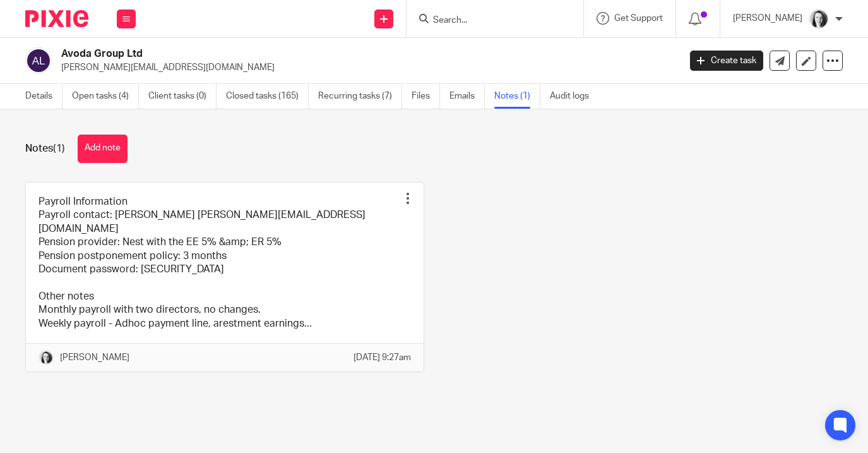  What do you see at coordinates (57, 19) in the screenshot?
I see `img: Pixie` at bounding box center [57, 19].